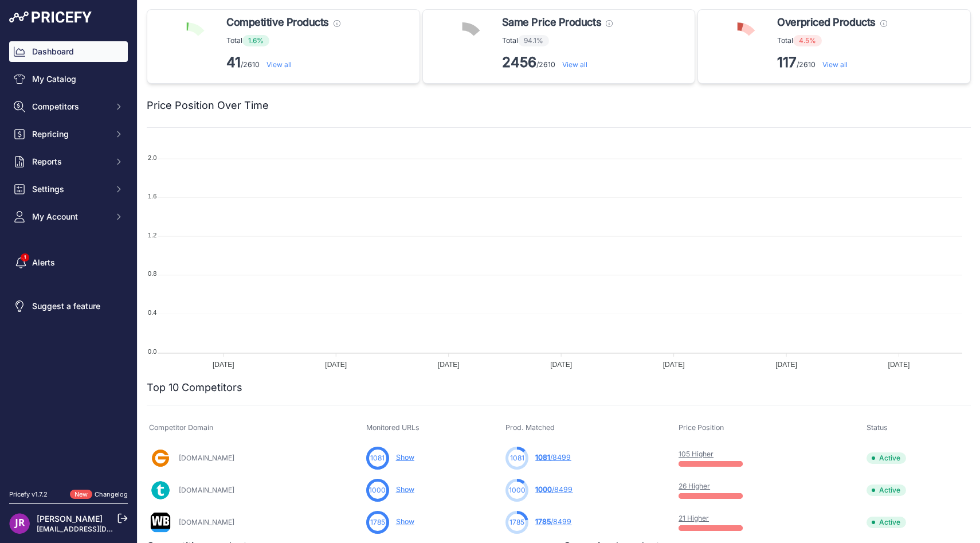 The image size is (980, 543). I want to click on span: Prod. Matched, so click(530, 427).